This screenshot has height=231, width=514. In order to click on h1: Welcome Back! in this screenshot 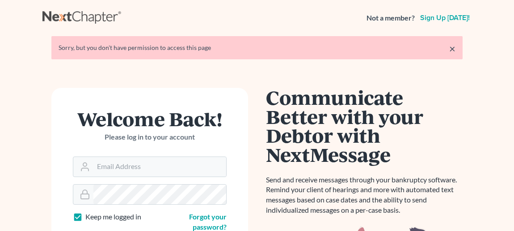, I will do `click(150, 119)`.